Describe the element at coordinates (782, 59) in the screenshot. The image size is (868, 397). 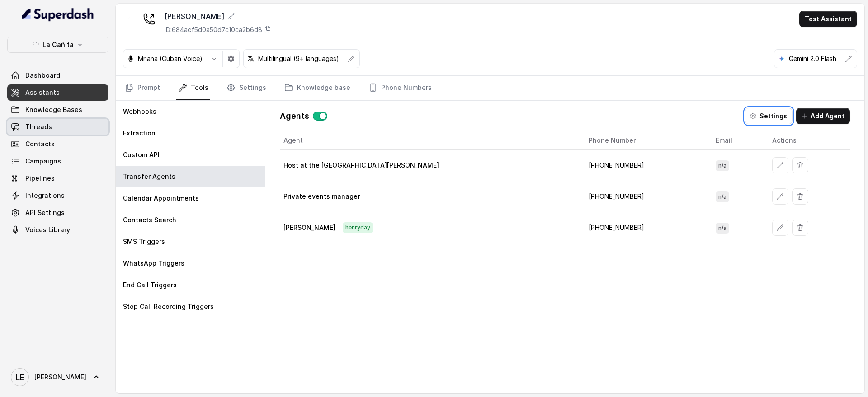
I see `svg: google logo` at that location.